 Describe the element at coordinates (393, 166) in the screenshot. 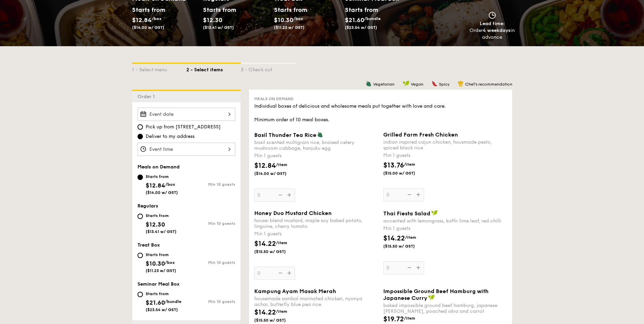

I see `span: $13.76` at that location.